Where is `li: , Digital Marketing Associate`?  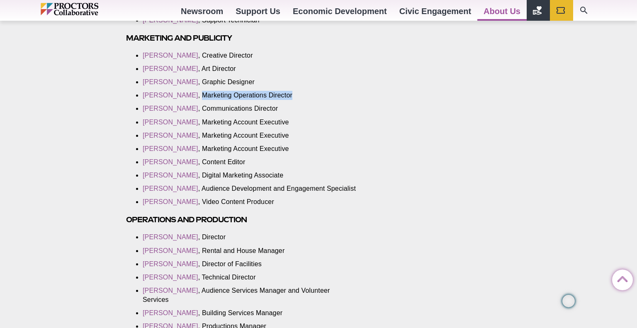
li: , Digital Marketing Associate is located at coordinates (250, 176).